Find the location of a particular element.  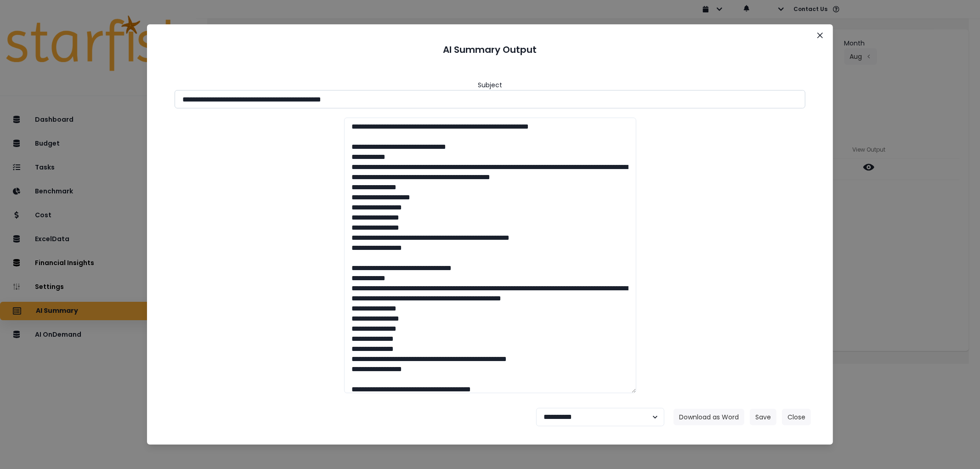

header: AI Summary Output is located at coordinates (490, 50).